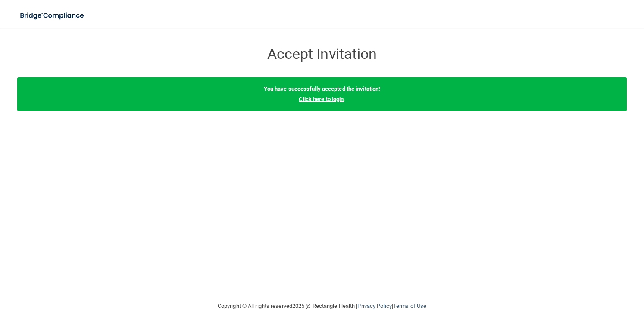 The image size is (644, 329). I want to click on a: Terms of Use, so click(409, 306).